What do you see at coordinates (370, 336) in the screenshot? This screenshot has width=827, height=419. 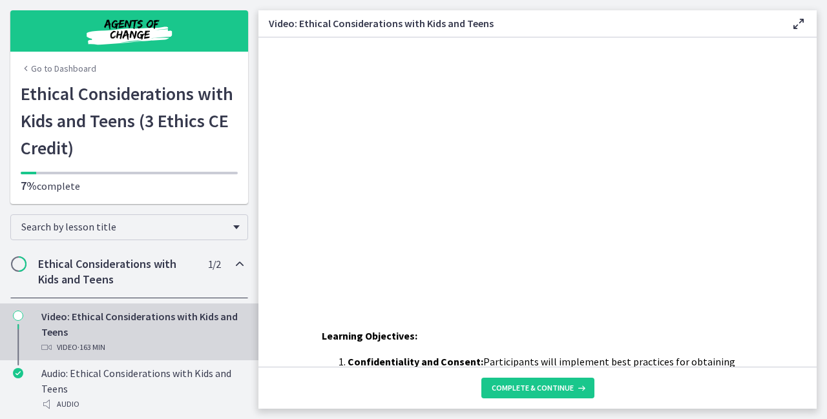 I see `span: Learning Objectives:` at bounding box center [370, 336].